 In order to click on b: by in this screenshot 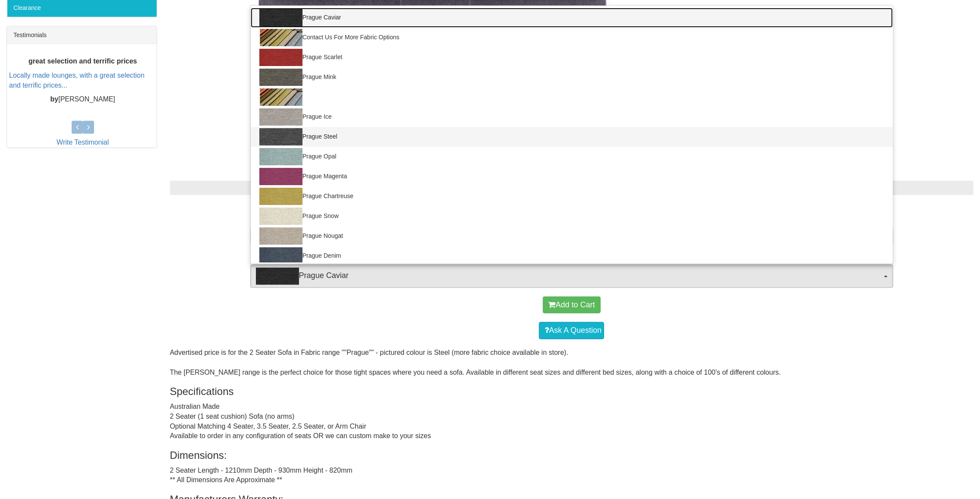, I will do `click(55, 99)`.